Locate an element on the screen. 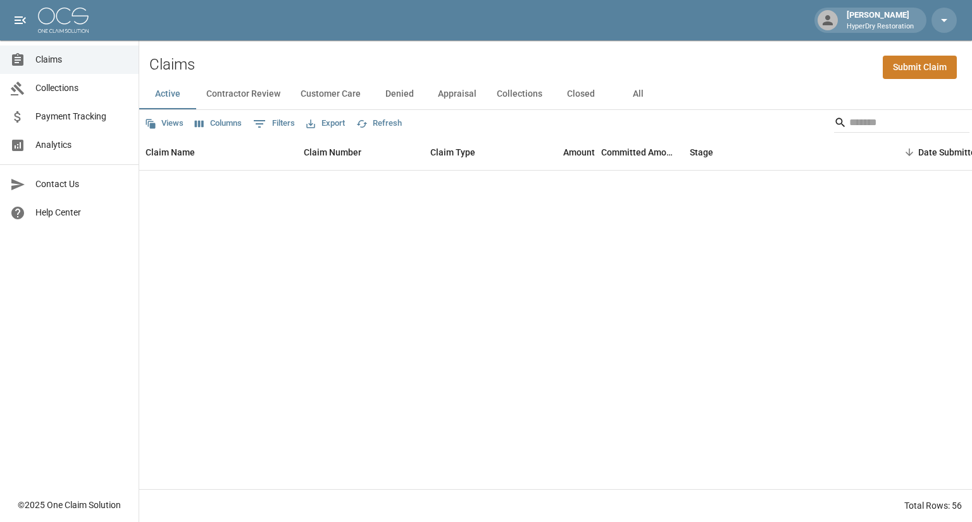 The width and height of the screenshot is (972, 522). button: Sort is located at coordinates (909, 152).